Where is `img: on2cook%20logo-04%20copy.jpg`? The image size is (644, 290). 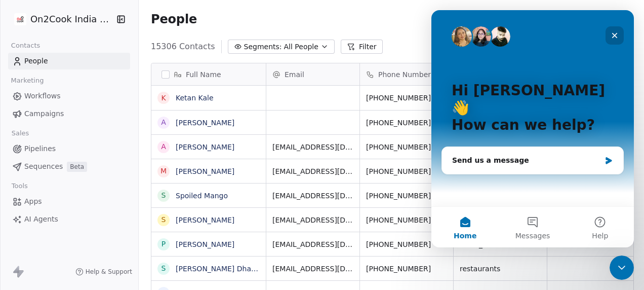
img: on2cook%20logo-04%20copy.jpg is located at coordinates (20, 19).